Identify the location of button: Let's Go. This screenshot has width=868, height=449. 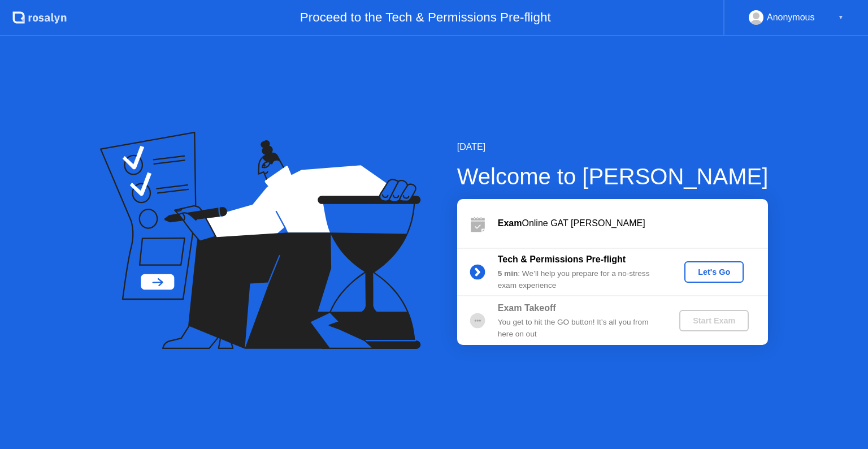
(714, 272).